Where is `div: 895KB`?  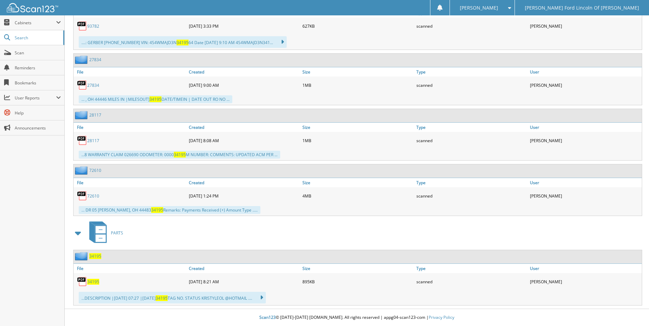 div: 895KB is located at coordinates (357, 282).